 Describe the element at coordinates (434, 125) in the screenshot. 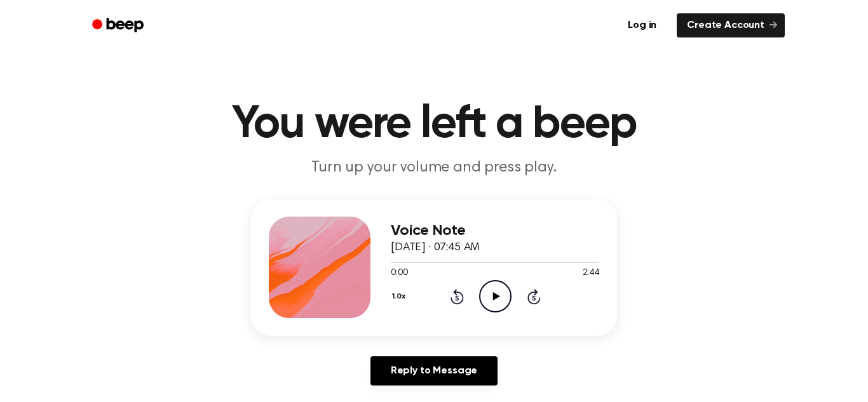

I see `h1: You were left a beep` at that location.